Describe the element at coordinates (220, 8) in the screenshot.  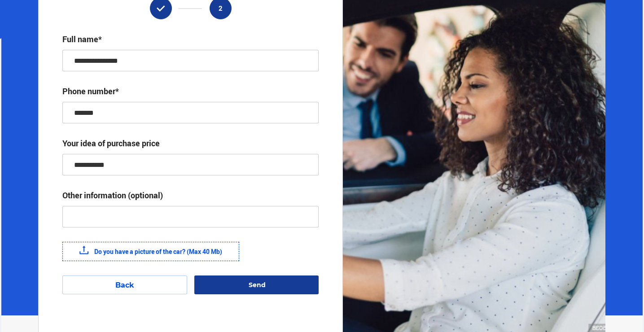
I see `font: 2` at that location.